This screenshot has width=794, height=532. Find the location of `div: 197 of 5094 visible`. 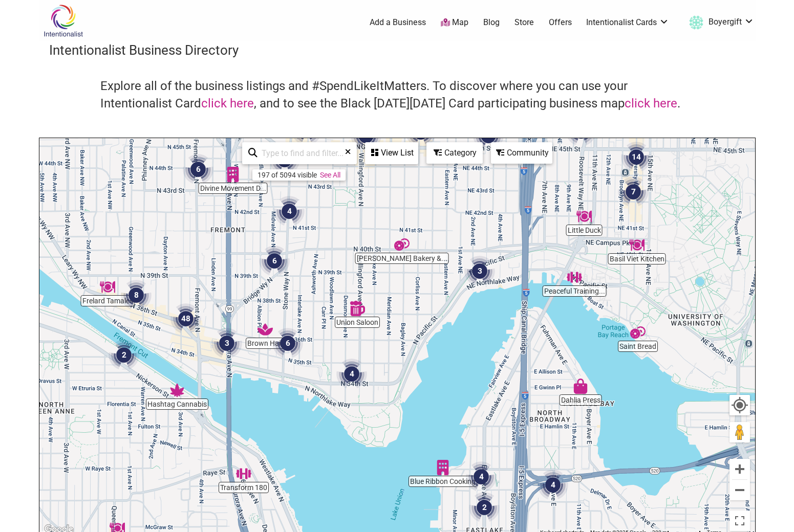

div: 197 of 5094 visible is located at coordinates (287, 175).